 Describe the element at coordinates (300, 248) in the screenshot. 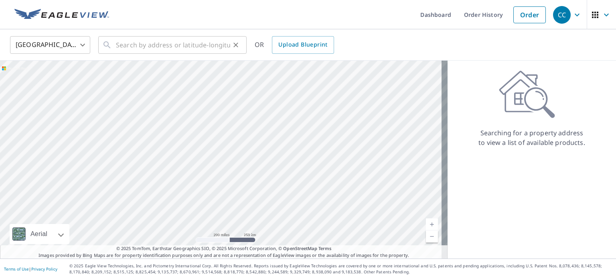

I see `a: OpenStreetMap` at that location.